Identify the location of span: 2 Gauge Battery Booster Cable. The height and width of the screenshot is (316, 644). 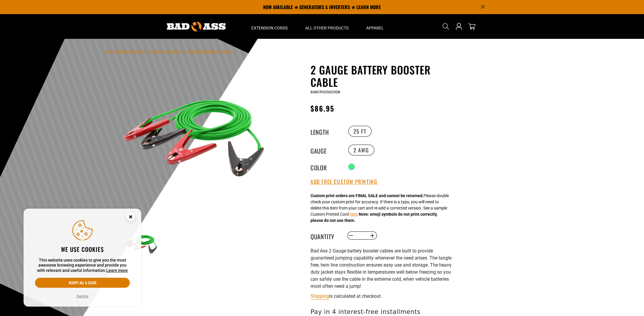
(208, 52).